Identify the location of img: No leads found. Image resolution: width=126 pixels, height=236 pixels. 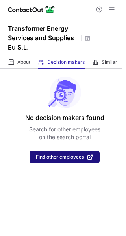
(65, 93).